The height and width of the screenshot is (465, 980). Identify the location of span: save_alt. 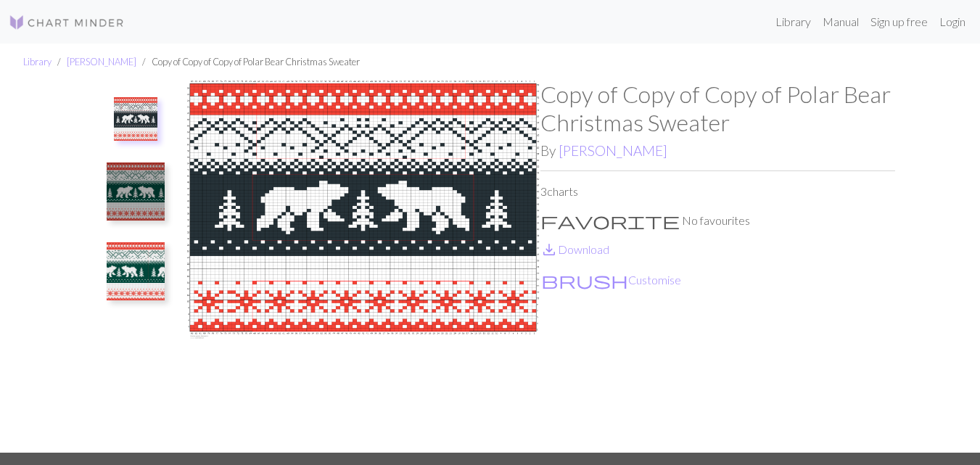
(549, 249).